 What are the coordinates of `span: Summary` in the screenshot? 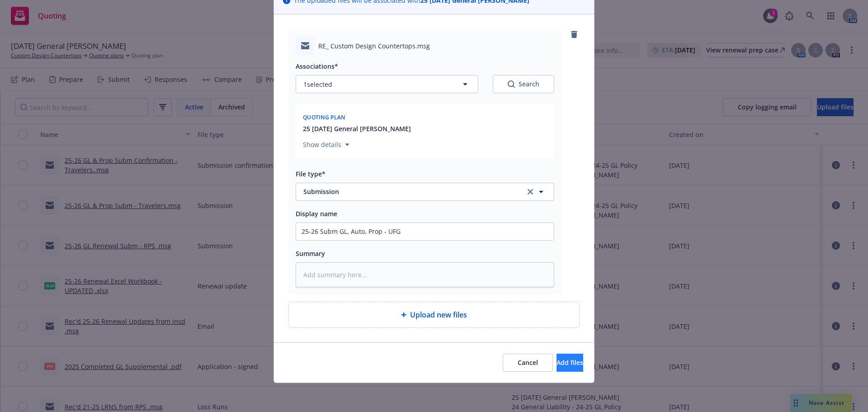 It's located at (310, 253).